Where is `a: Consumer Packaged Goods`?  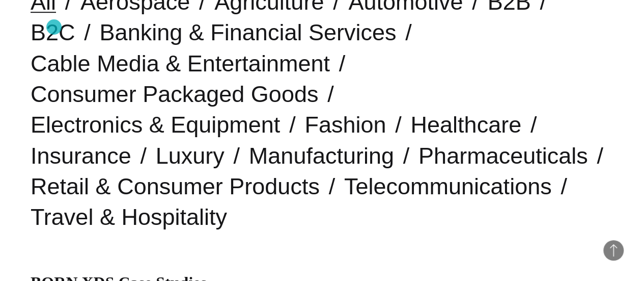
a: Consumer Packaged Goods is located at coordinates (174, 93).